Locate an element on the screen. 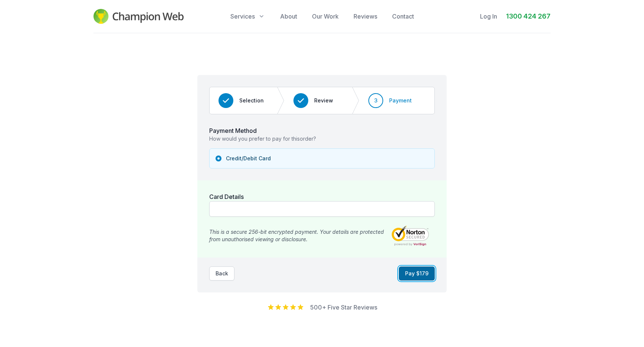 Image resolution: width=644 pixels, height=347 pixels. a: 500+ Five Star Reviews is located at coordinates (344, 308).